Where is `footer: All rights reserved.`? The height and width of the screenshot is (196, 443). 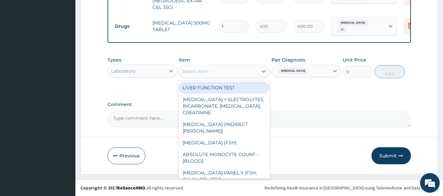 footer: All rights reserved. is located at coordinates (259, 188).